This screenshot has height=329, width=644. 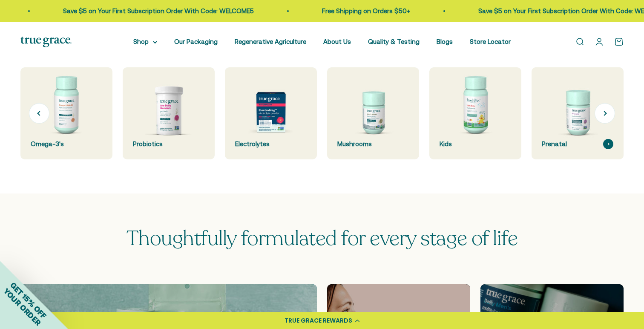 What do you see at coordinates (394, 41) in the screenshot?
I see `a: Quality & Testing` at bounding box center [394, 41].